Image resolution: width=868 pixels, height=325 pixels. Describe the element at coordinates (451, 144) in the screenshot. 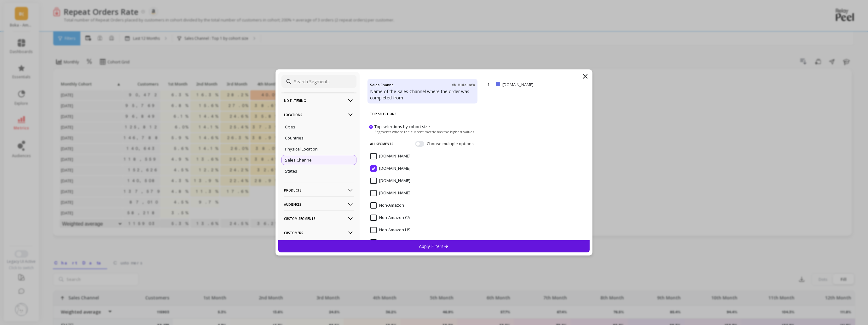

I see `span: Choose multiple options` at that location.